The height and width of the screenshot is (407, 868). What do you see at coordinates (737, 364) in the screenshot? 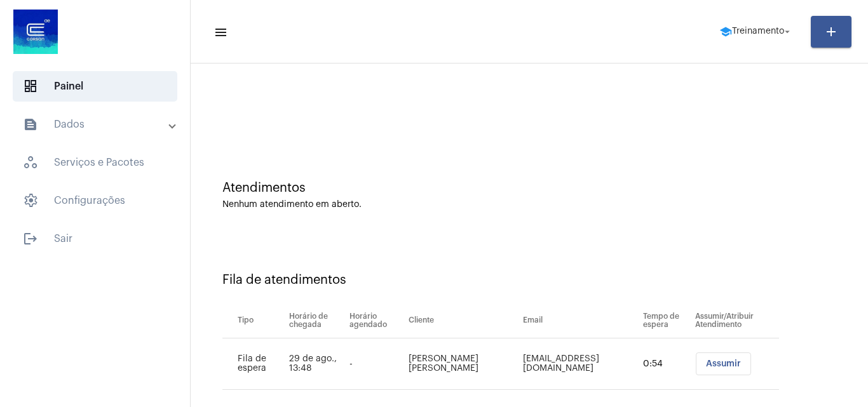
I see `mat-chip-list: selection` at bounding box center [737, 364].